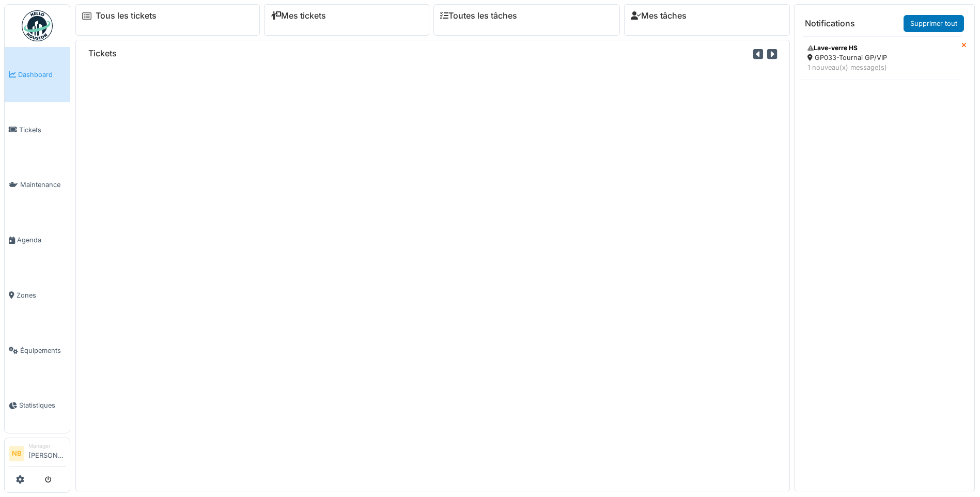 This screenshot has width=980, height=497. I want to click on span: Tickets, so click(42, 130).